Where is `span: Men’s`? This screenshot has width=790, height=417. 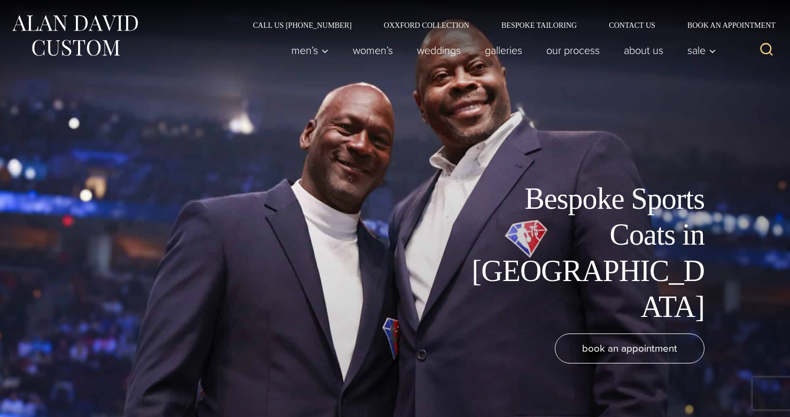 span: Men’s is located at coordinates (310, 50).